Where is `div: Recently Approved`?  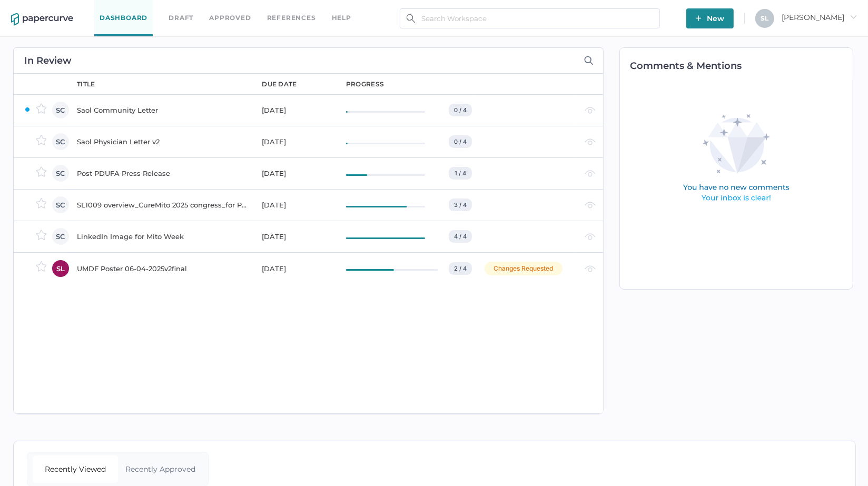 div: Recently Approved is located at coordinates (161, 469).